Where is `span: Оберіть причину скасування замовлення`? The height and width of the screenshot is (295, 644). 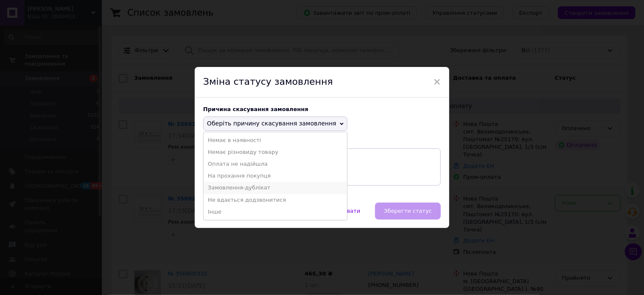 span: Оберіть причину скасування замовлення is located at coordinates (271, 123).